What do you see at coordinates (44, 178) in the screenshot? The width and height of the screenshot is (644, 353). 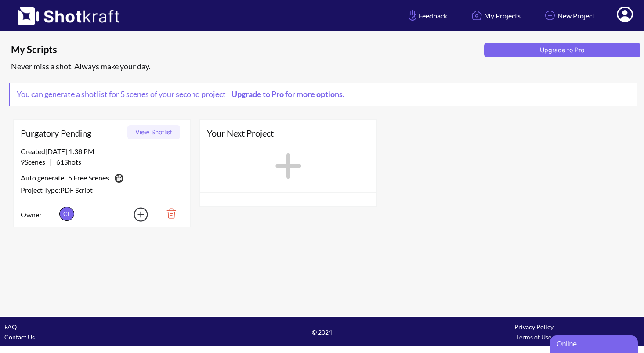 I see `span: Auto generate:` at bounding box center [44, 178].